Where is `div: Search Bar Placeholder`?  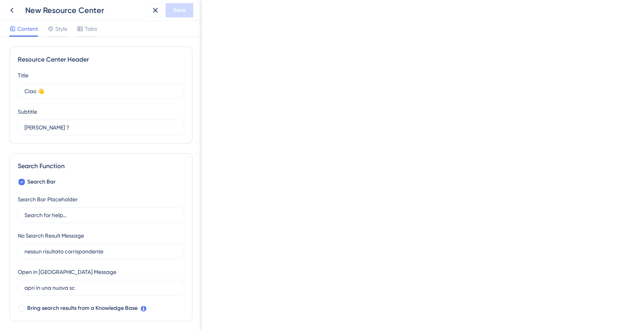
div: Search Bar Placeholder is located at coordinates (48, 199).